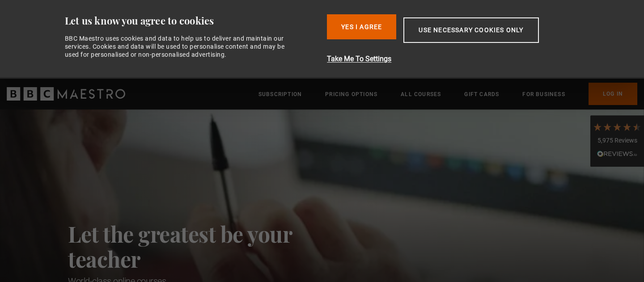 Image resolution: width=644 pixels, height=282 pixels. Describe the element at coordinates (351, 94) in the screenshot. I see `a: Pricing Options` at that location.